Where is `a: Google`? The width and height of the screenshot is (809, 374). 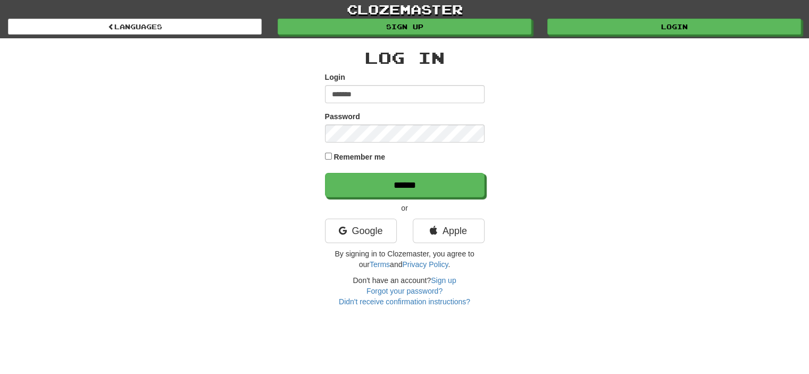 a: Google is located at coordinates (361, 231).